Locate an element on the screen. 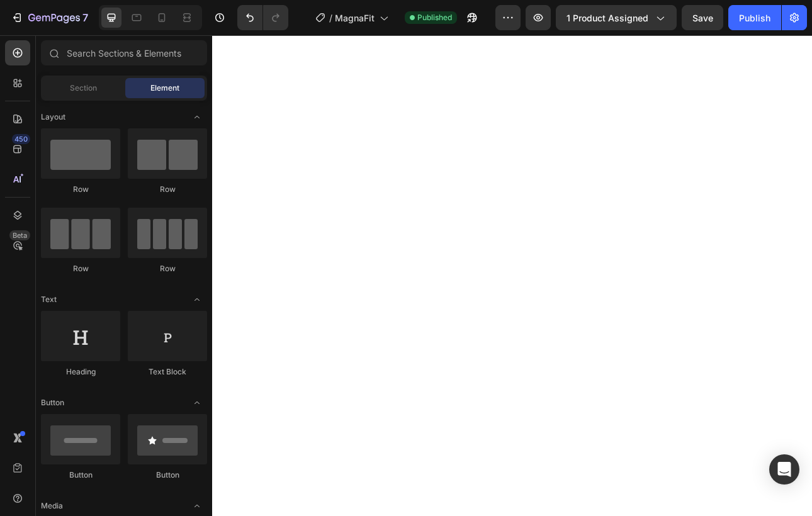 This screenshot has width=812, height=516. span: 1 product assigned is located at coordinates (607, 18).